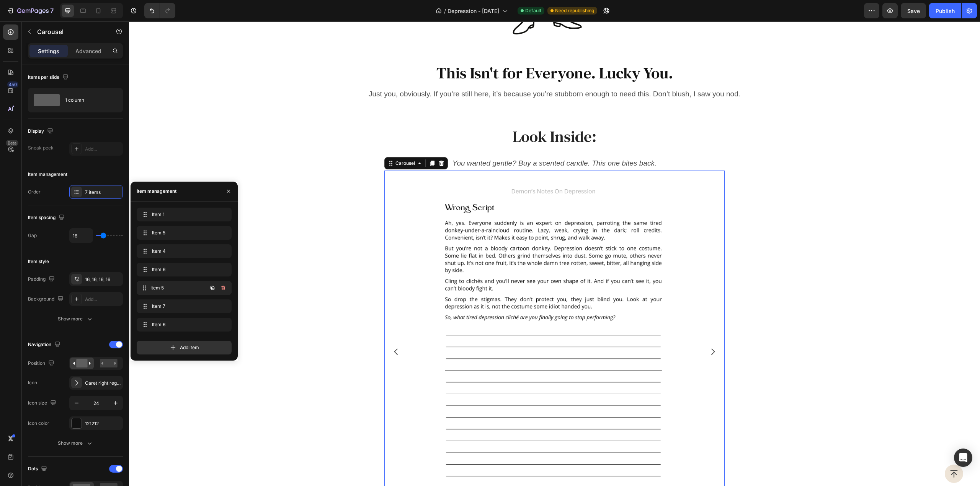  I want to click on p: Advanced, so click(88, 51).